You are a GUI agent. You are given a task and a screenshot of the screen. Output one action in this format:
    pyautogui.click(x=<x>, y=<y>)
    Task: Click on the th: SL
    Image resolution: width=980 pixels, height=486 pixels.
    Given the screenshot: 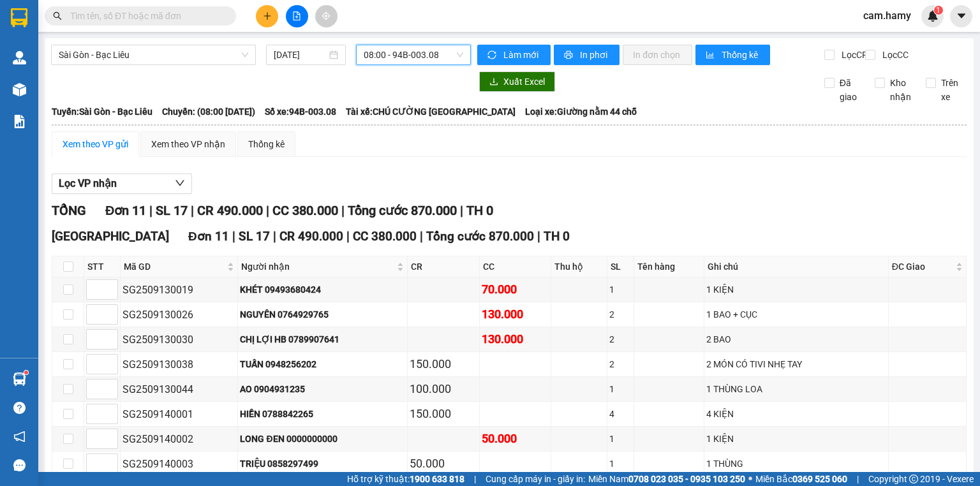 What is the action you would take?
    pyautogui.click(x=620, y=267)
    